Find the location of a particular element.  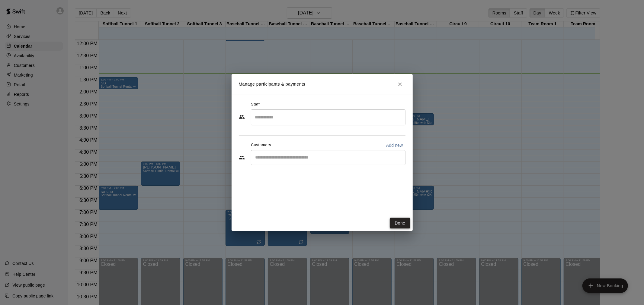

div: Search staff is located at coordinates (328, 117).